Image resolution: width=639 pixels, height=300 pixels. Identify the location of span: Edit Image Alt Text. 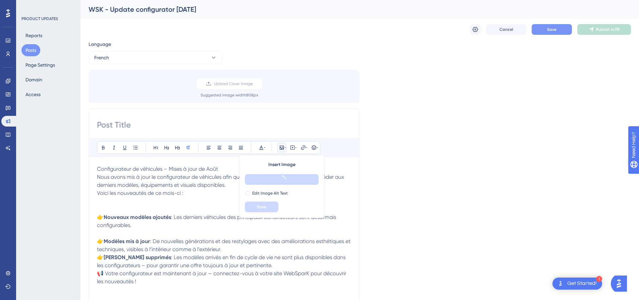
(270, 193).